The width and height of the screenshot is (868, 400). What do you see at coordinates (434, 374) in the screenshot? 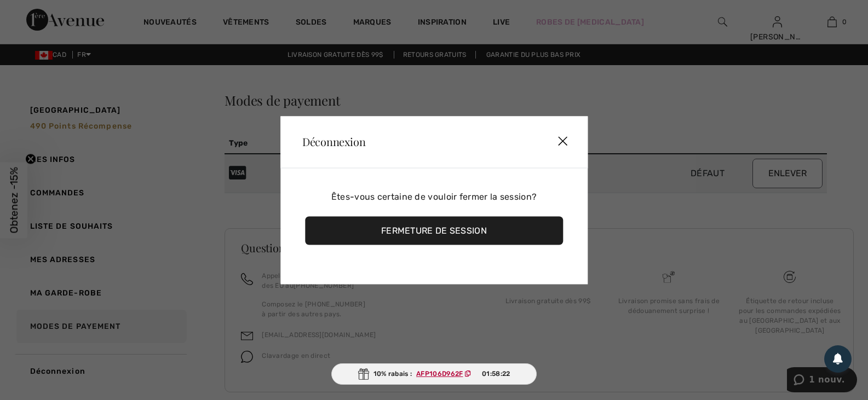
I see `div: 10% rabais :` at bounding box center [434, 374].